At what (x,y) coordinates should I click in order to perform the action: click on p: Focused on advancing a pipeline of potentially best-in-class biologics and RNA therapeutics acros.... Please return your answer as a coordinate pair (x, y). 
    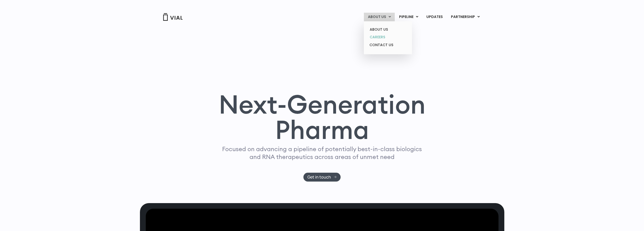
    Looking at the image, I should click on (322, 153).